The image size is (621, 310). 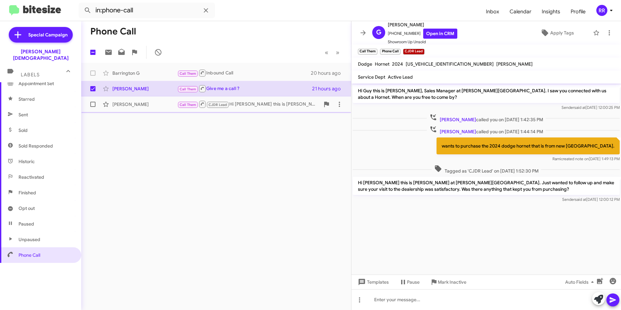 What do you see at coordinates (551, 12) in the screenshot?
I see `a: Insights` at bounding box center [551, 12].